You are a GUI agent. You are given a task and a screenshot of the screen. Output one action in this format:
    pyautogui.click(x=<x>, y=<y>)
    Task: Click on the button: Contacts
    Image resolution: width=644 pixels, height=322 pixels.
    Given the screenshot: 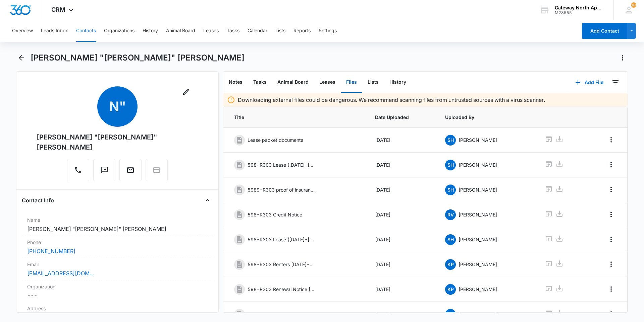 What is the action you would take?
    pyautogui.click(x=86, y=31)
    